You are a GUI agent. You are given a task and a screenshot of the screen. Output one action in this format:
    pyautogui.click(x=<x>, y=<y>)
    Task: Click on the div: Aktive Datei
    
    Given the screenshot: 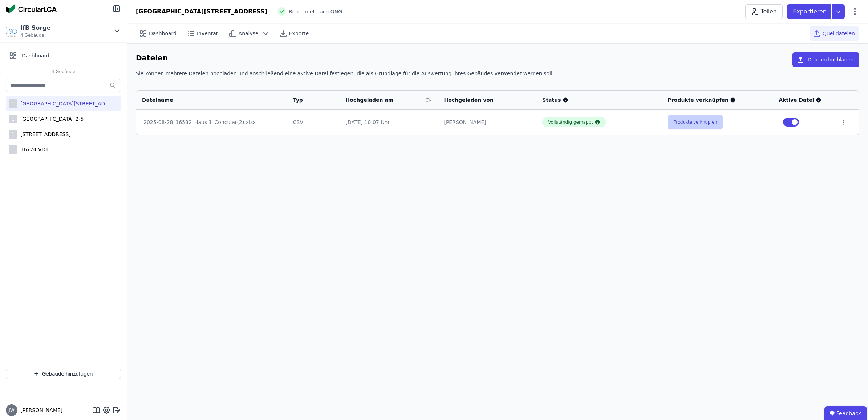 What is the action you would take?
    pyautogui.click(x=804, y=100)
    